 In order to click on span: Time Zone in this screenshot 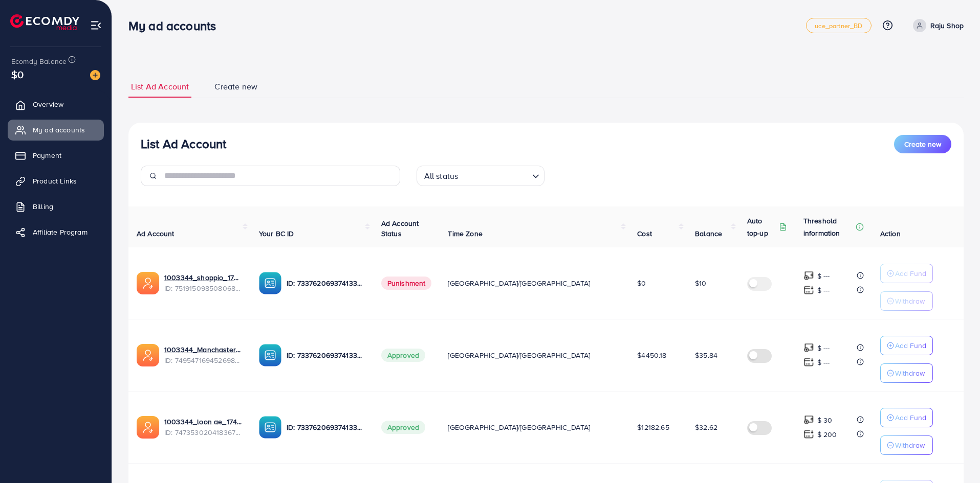, I will do `click(464, 234)`.